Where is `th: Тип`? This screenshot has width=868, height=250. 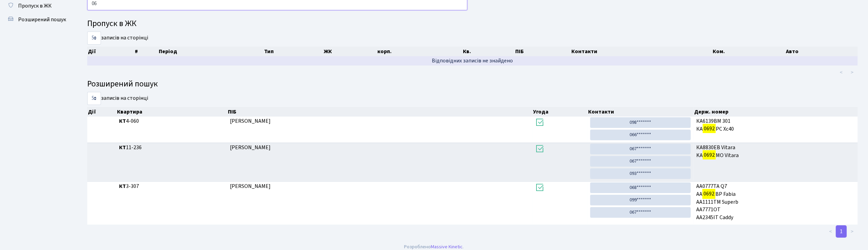
th: Тип is located at coordinates (293, 51).